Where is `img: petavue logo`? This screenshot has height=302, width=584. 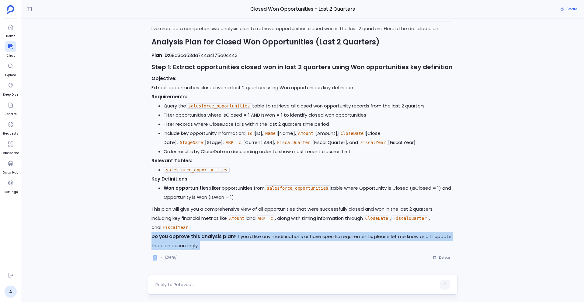 img: petavue logo is located at coordinates (11, 10).